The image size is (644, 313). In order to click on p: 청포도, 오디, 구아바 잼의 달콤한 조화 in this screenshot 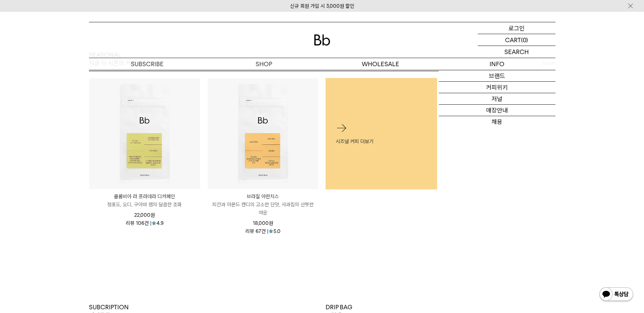, I will do `click(144, 205)`.